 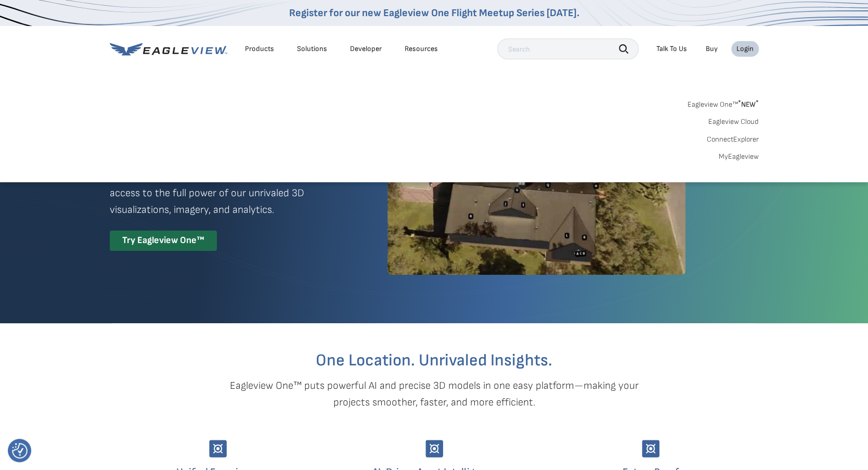 I want to click on div: Resources, so click(x=421, y=49).